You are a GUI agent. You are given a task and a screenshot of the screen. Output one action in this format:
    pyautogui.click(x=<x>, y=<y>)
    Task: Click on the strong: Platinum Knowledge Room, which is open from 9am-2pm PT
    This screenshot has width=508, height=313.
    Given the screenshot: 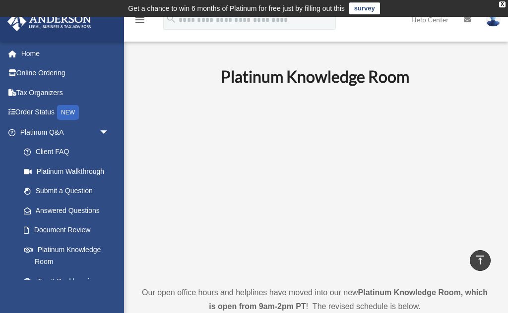 What is the action you would take?
    pyautogui.click(x=348, y=299)
    